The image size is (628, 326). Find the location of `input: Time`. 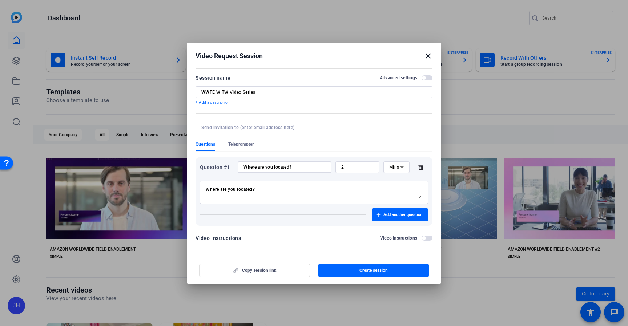

input: Time is located at coordinates (357, 167).